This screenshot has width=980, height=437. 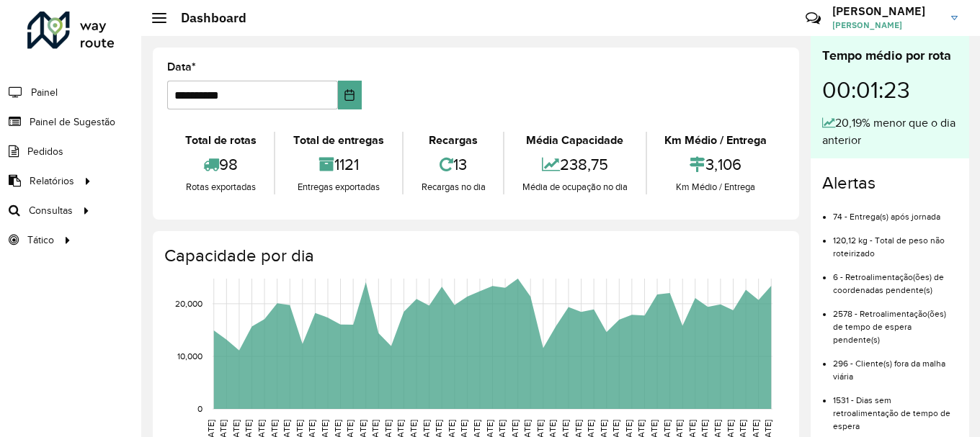 I want to click on li: 1531 - Dias sem retroalimentação de tempo de espera, so click(x=894, y=407).